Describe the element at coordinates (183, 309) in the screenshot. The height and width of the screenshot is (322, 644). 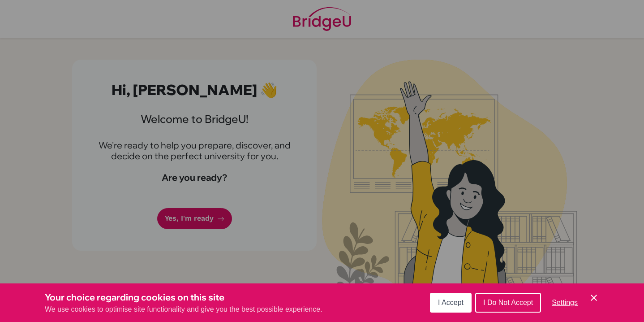
I see `p: We use cookies to optimise site functionality and give you the best possible experience.` at that location.